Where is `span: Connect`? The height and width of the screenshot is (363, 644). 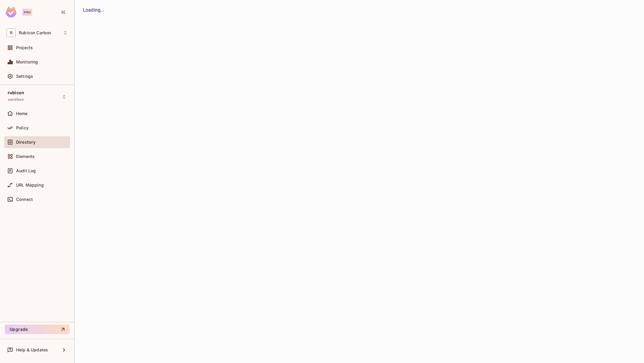 span: Connect is located at coordinates (25, 199).